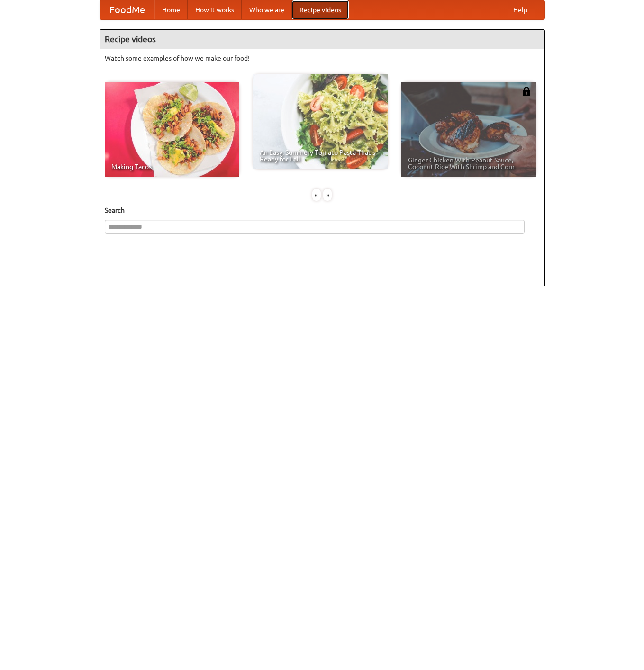 The height and width of the screenshot is (670, 644). I want to click on h5: Search, so click(322, 211).